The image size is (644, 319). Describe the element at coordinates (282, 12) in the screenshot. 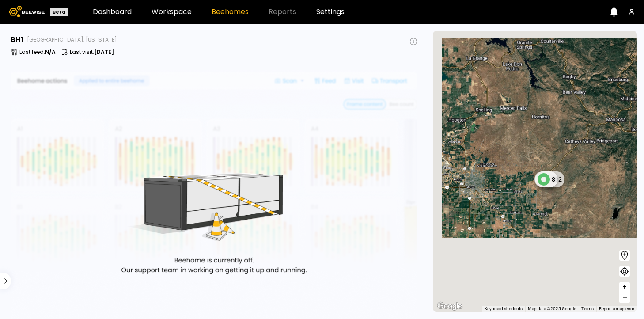

I see `span: Reports` at that location.